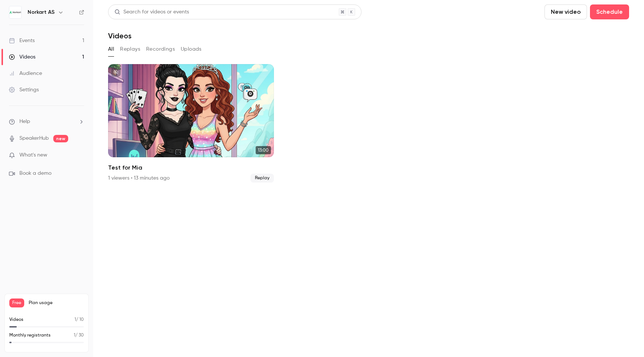 This screenshot has height=357, width=644. Describe the element at coordinates (17, 320) in the screenshot. I see `p: Videos` at that location.